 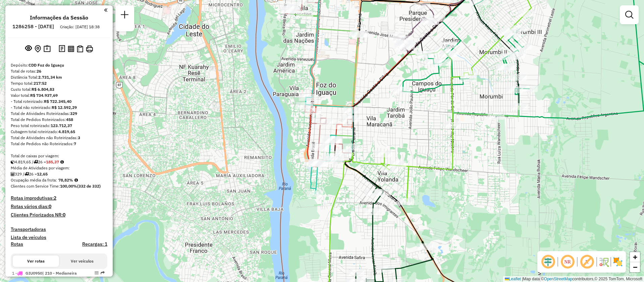 What do you see at coordinates (573, 278) in the screenshot?
I see `div: Map data © contributors,© 2025 TomTom, Microsoft` at bounding box center [573, 278].